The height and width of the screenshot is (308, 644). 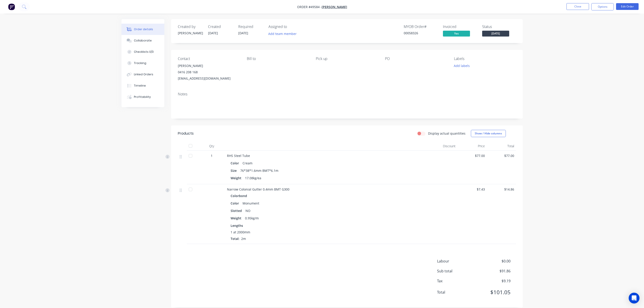 What do you see at coordinates (485, 59) in the screenshot?
I see `div: Labels` at bounding box center [485, 59].